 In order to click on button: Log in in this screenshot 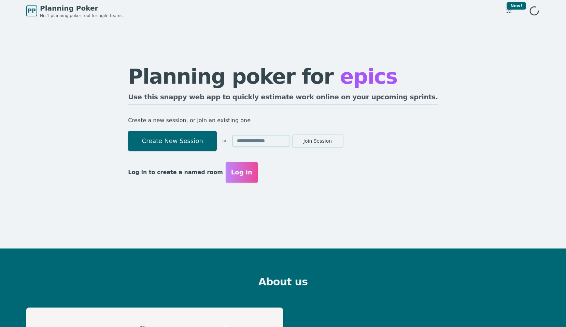, I will do `click(242, 172)`.